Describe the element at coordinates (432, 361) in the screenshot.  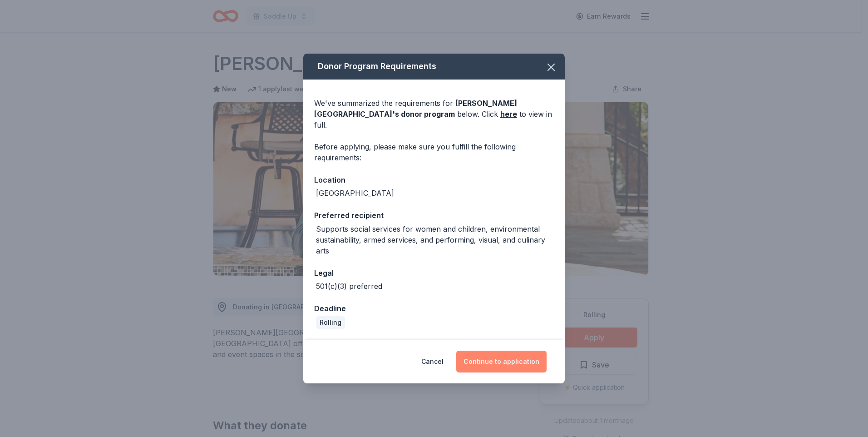
I see `button: Cancel` at that location.